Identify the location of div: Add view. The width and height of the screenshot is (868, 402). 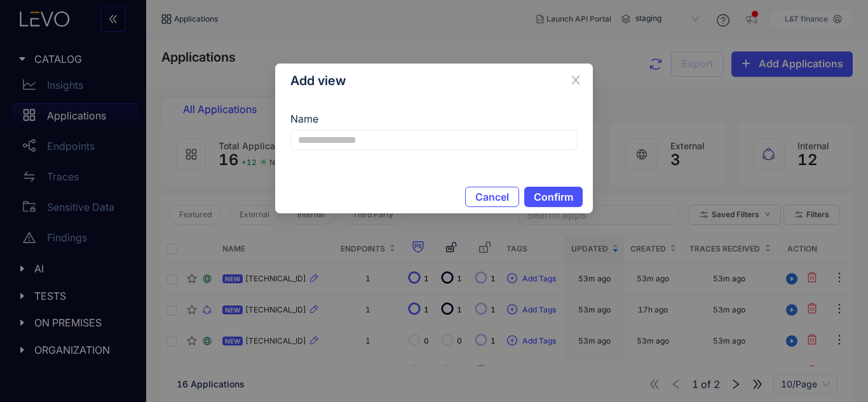
(434, 80).